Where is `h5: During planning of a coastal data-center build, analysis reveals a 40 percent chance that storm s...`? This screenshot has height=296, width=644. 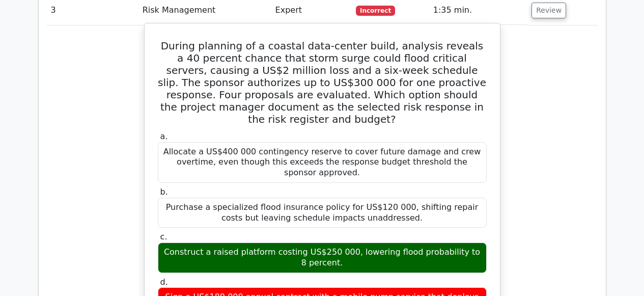 h5: During planning of a coastal data-center build, analysis reveals a 40 percent chance that storm s... is located at coordinates (323, 82).